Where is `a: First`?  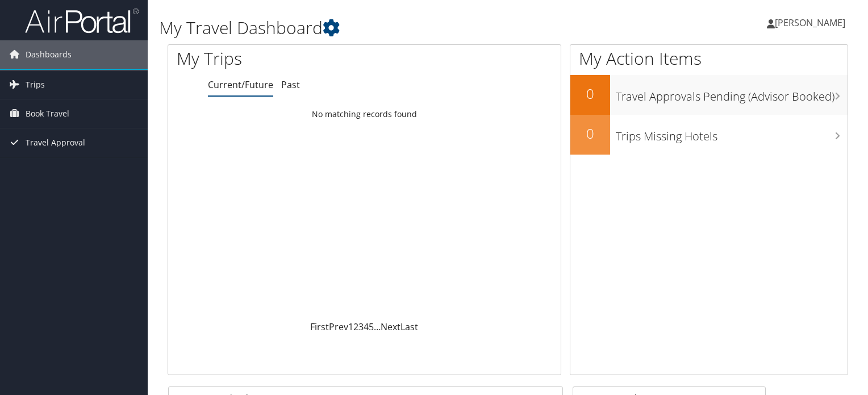 a: First is located at coordinates (319, 327).